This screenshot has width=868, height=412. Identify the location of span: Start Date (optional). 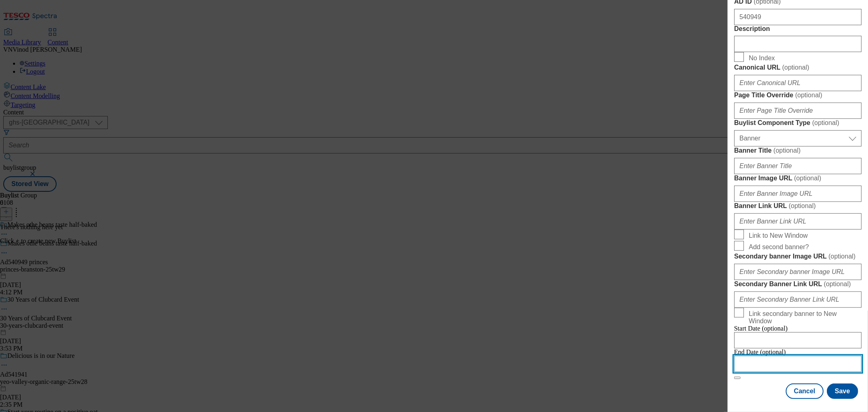
(761, 328).